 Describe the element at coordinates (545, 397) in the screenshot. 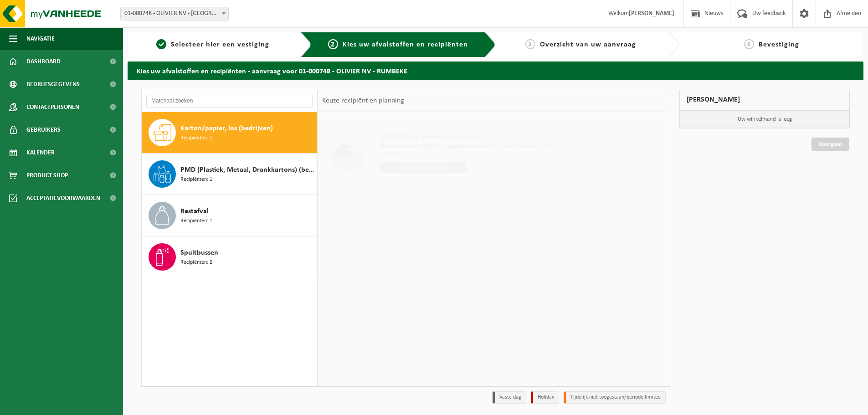

I see `li: Holiday` at that location.